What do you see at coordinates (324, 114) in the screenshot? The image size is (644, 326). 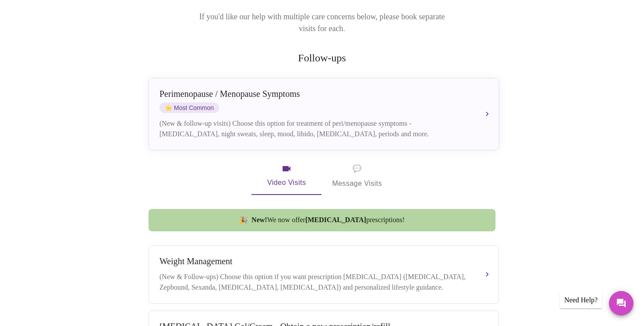 I see `button: Perimenopause / Menopause SymptomsstarMost Common(New & follow-up visits) Choose this option for ...` at bounding box center [324, 114].